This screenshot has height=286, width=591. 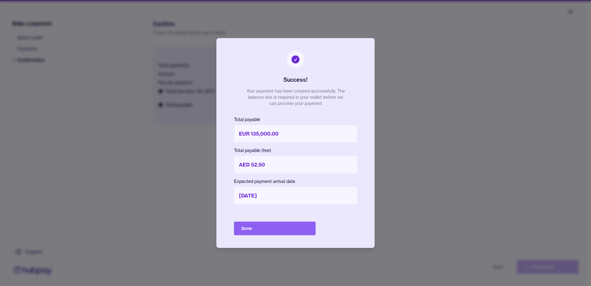 I want to click on p: Expected payment arrival date, so click(x=296, y=181).